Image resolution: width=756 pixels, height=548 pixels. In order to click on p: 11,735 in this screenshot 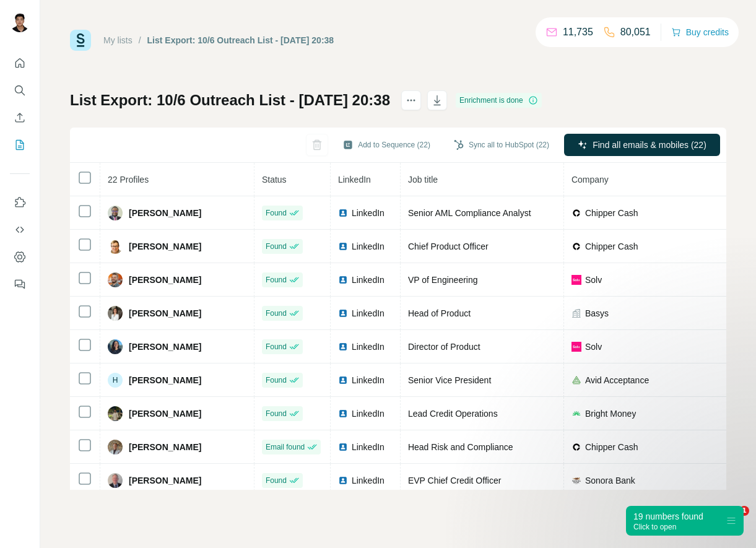, I will do `click(578, 32)`.